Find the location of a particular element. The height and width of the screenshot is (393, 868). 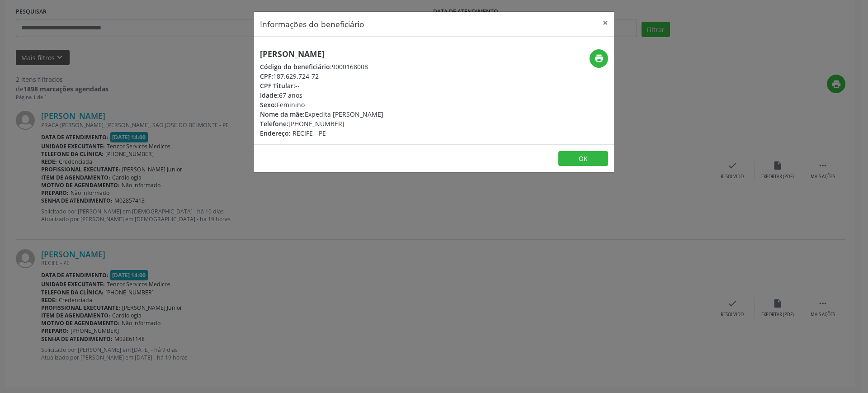

span: RECIFE - PE is located at coordinates (309, 133).